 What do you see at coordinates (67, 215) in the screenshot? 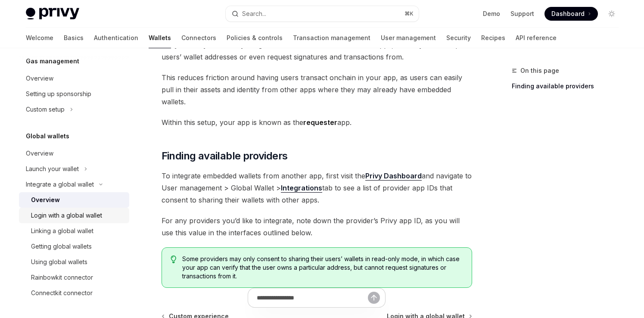
I see `div: Login with a global wallet` at bounding box center [67, 215].